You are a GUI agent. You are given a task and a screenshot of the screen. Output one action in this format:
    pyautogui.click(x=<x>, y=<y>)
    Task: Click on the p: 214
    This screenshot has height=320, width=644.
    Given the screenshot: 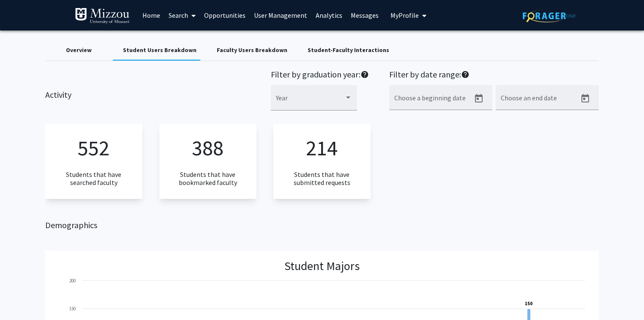 What is the action you would take?
    pyautogui.click(x=321, y=147)
    